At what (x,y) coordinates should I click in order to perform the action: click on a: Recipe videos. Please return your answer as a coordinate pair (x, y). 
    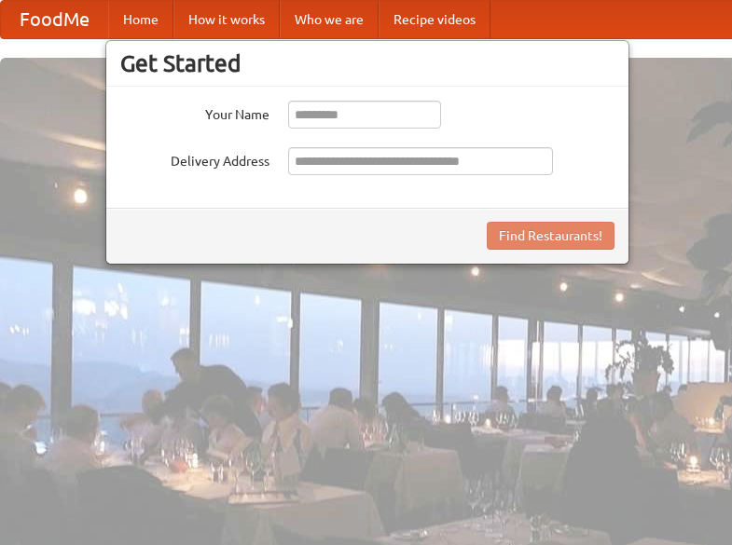
    Looking at the image, I should click on (434, 20).